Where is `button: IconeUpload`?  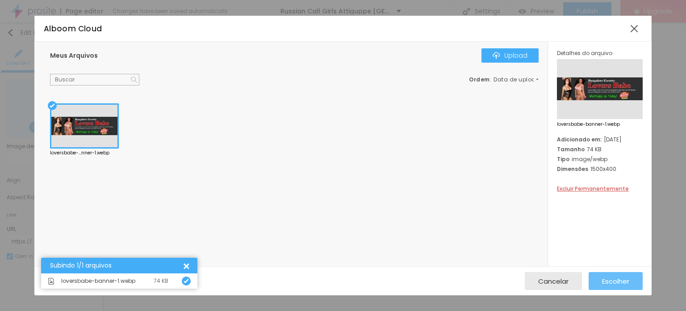 button: IconeUpload is located at coordinates (510, 55).